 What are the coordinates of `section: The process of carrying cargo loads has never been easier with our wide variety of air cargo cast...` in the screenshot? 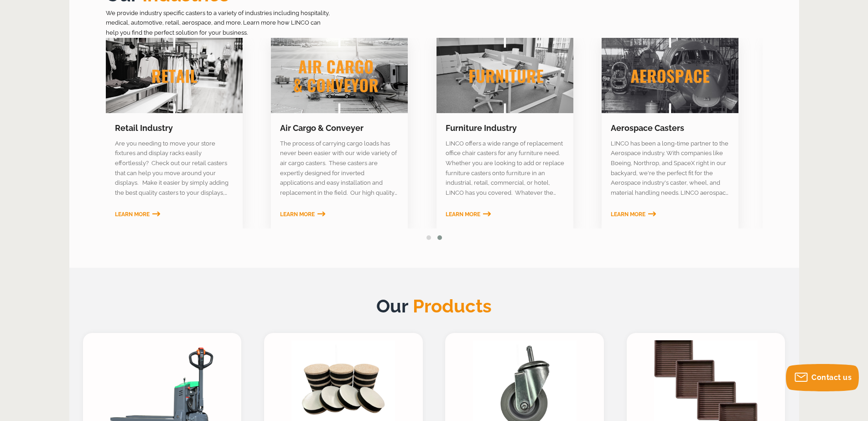 It's located at (339, 168).